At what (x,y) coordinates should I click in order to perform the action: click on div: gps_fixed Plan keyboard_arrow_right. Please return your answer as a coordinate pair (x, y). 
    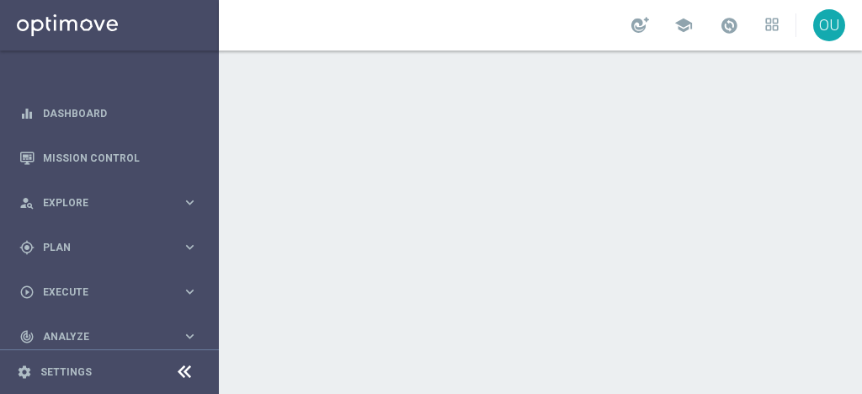
    Looking at the image, I should click on (109, 247).